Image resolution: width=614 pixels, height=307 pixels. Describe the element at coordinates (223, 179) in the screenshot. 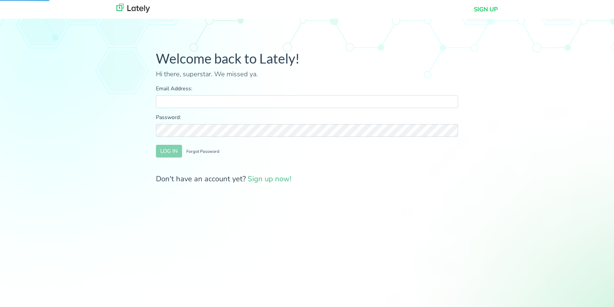

I see `span: Don't have an account yet?` at that location.